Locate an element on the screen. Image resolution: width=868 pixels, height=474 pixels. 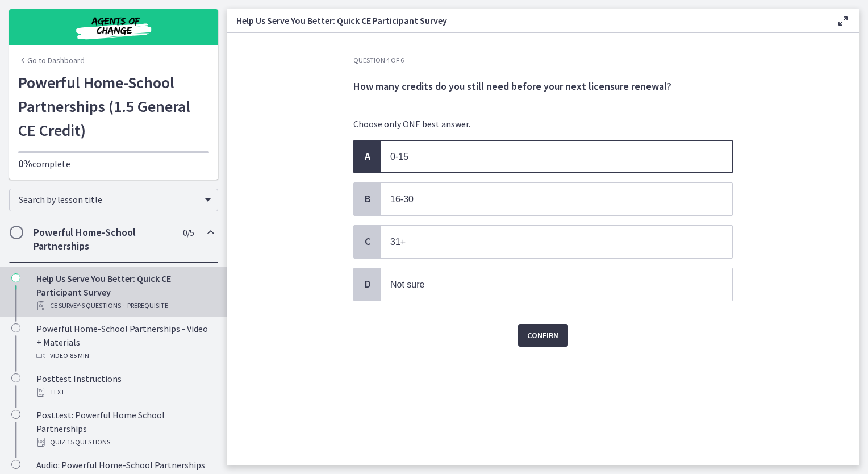
span: Not sure is located at coordinates (407, 284).